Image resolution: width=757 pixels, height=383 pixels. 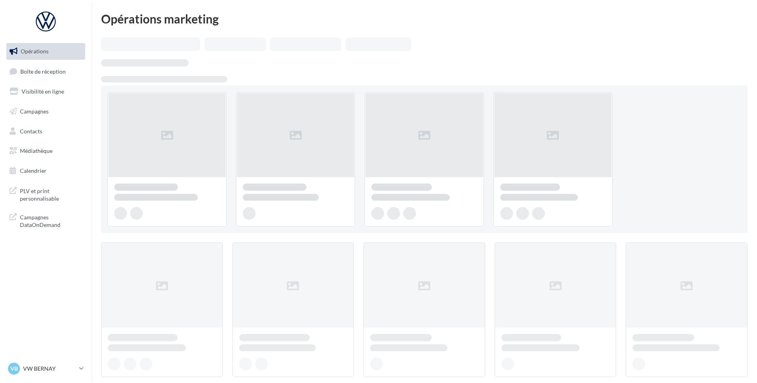 I want to click on span: Boîte de réception, so click(x=43, y=71).